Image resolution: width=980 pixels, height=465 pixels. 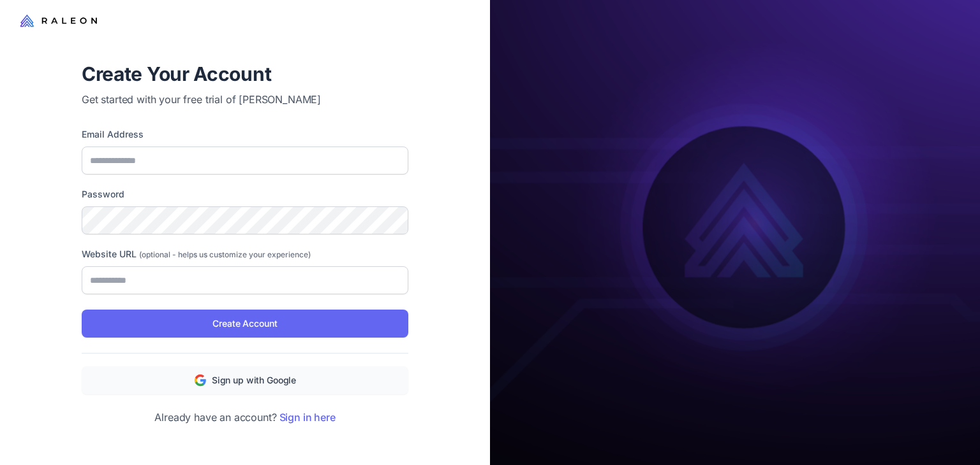 What do you see at coordinates (254, 381) in the screenshot?
I see `span: Sign up with Google` at bounding box center [254, 381].